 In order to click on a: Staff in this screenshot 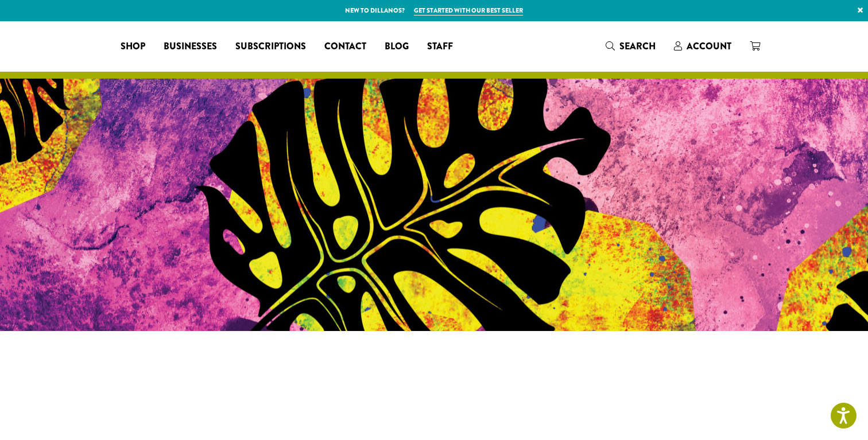, I will do `click(440, 46)`.